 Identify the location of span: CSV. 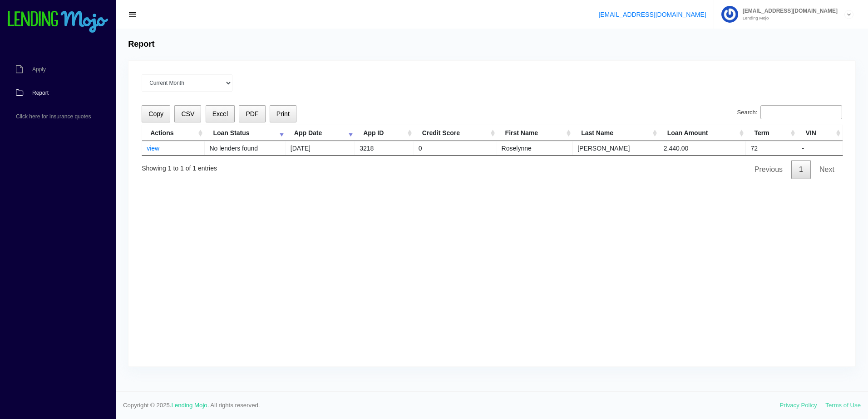
(187, 113).